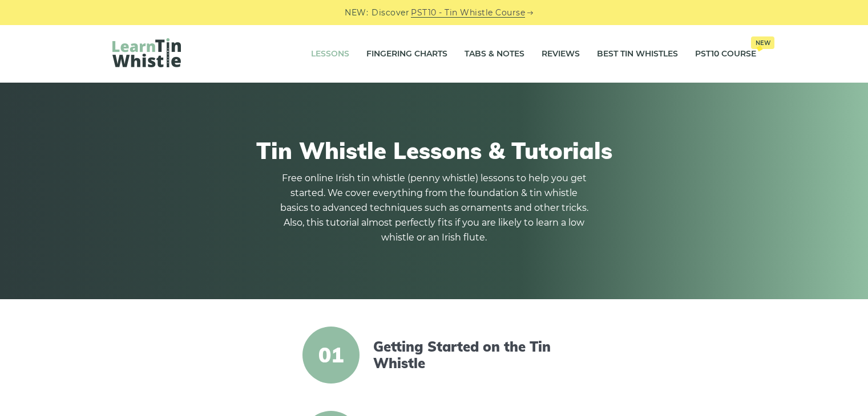 The height and width of the screenshot is (416, 868). I want to click on a: Tabs & Notes, so click(494, 54).